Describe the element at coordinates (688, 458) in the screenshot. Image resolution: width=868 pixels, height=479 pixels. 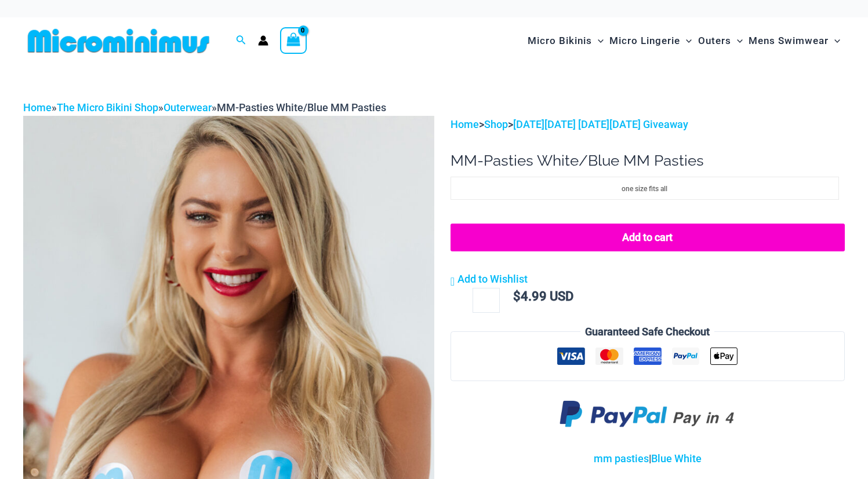
I see `a: White` at that location.